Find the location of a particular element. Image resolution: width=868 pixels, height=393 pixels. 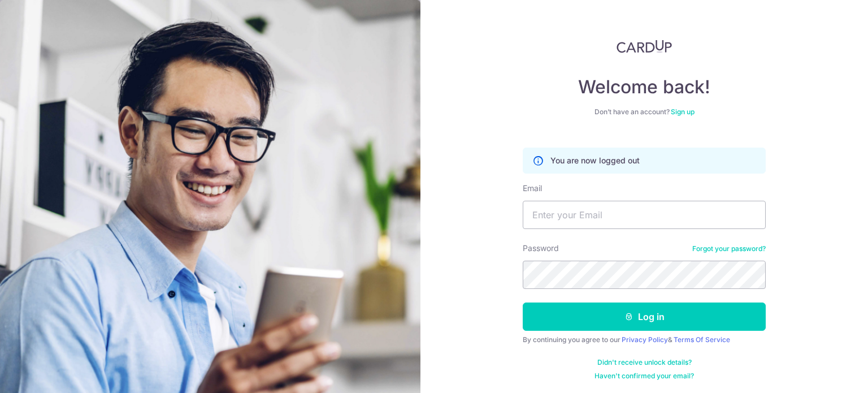

a: Forgot your password? is located at coordinates (729, 249).